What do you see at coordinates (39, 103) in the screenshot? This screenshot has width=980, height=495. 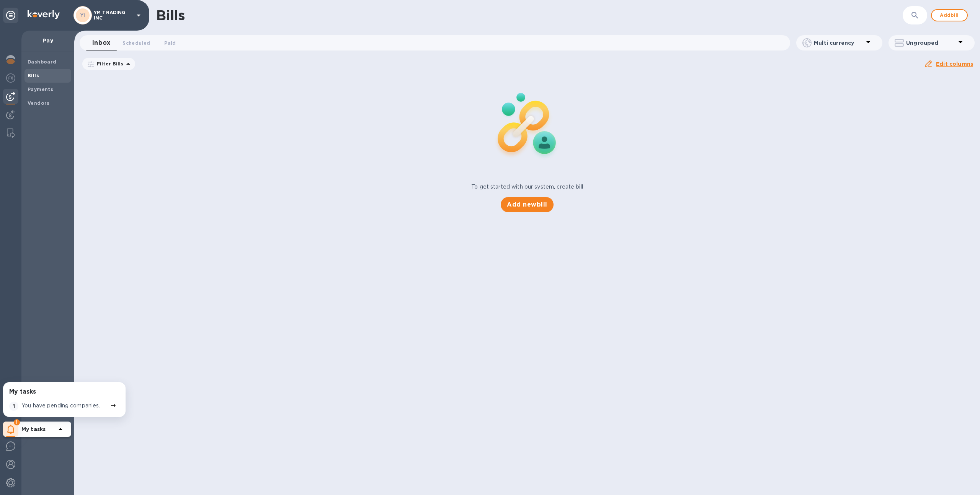 I see `b: Vendors` at bounding box center [39, 103].